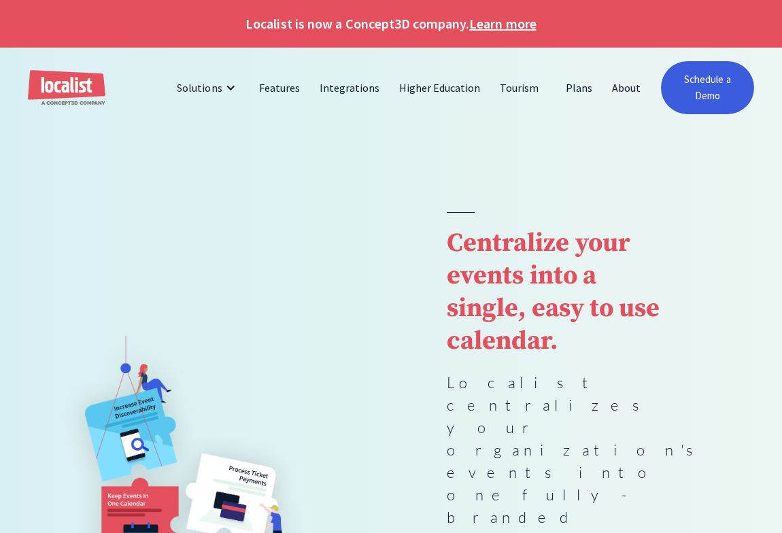  What do you see at coordinates (553, 292) in the screenshot?
I see `strong: Centralize your events into a single, easy to use calendar.` at bounding box center [553, 292].